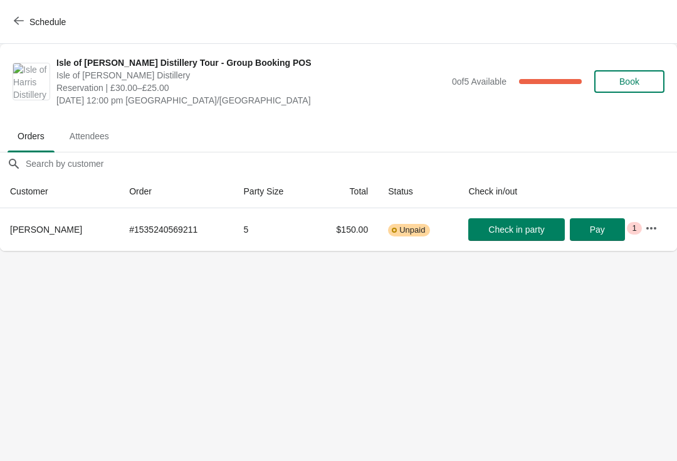 The image size is (677, 461). What do you see at coordinates (251, 88) in the screenshot?
I see `span: Reservation | £30.00–£25.00` at bounding box center [251, 88].